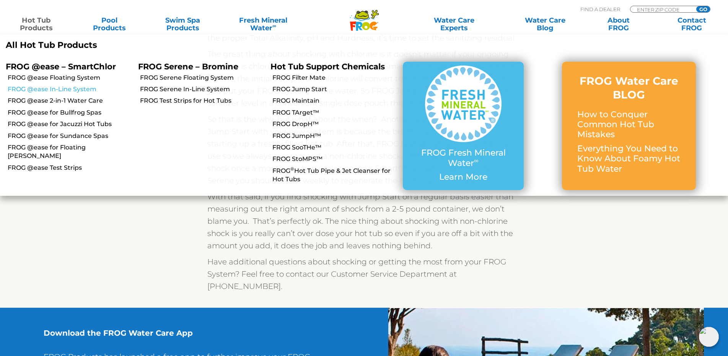 The image size is (728, 356). I want to click on a: AboutFROG, so click(618, 24).